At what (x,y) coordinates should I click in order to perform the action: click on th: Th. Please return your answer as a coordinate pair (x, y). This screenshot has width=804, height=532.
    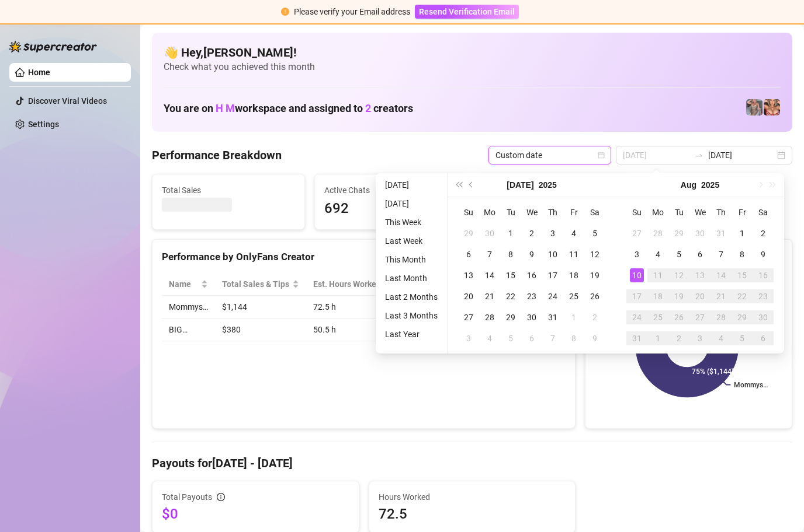
    Looking at the image, I should click on (721, 212).